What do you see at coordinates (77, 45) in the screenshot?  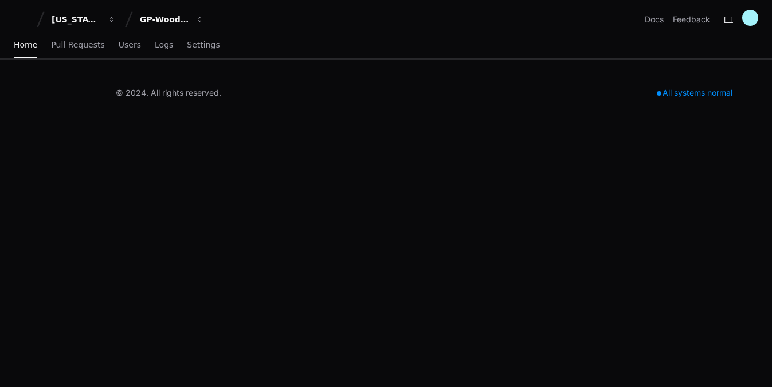 I see `a: Pull Requests` at bounding box center [77, 45].